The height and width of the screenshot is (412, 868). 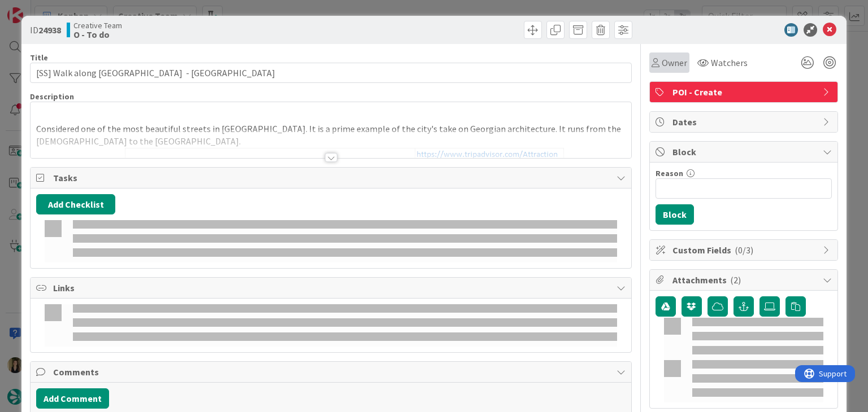 What do you see at coordinates (745, 250) in the screenshot?
I see `span: Custom Fields` at bounding box center [745, 250].